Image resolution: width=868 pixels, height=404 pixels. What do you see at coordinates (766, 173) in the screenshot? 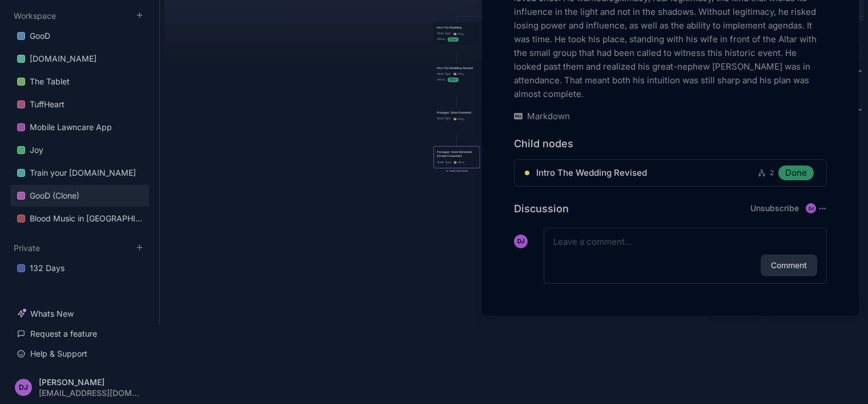
I see `div: 2` at bounding box center [766, 173].